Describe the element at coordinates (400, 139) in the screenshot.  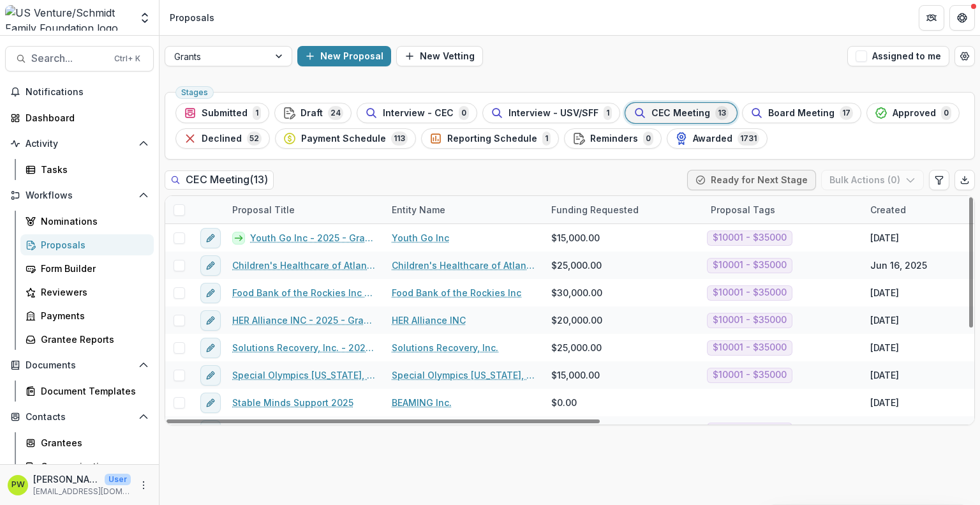
I see `span: 113` at that location.